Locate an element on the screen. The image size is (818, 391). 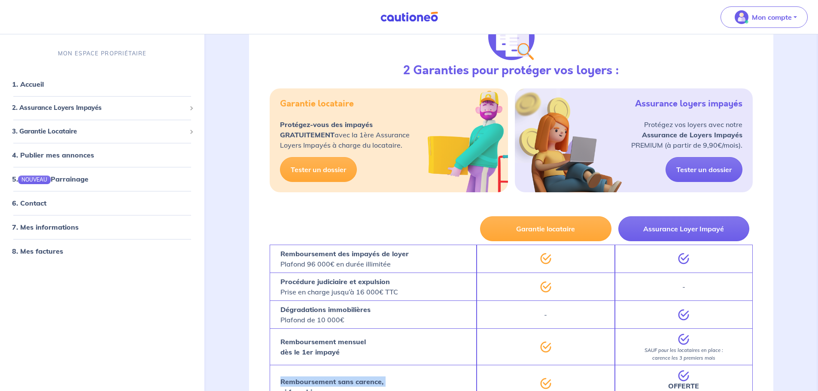
span: 3. Garantie Locataire is located at coordinates (99, 131).